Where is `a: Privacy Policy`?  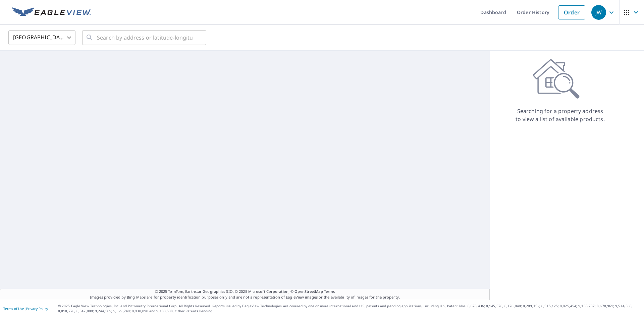
a: Privacy Policy is located at coordinates (37, 309).